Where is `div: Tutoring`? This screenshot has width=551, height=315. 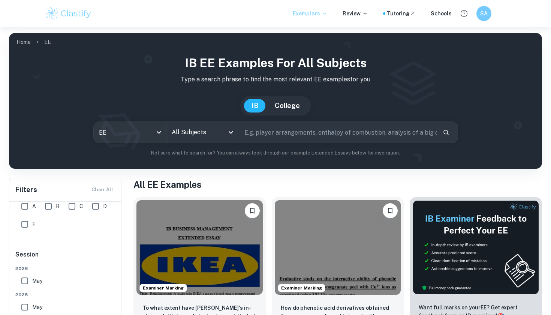 div: Tutoring is located at coordinates (401, 13).